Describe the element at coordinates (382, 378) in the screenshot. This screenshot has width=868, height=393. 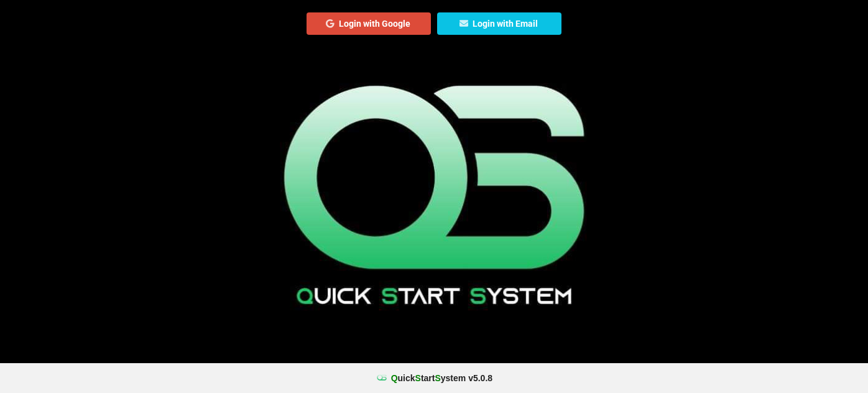
I see `img: favicon.ico` at that location.